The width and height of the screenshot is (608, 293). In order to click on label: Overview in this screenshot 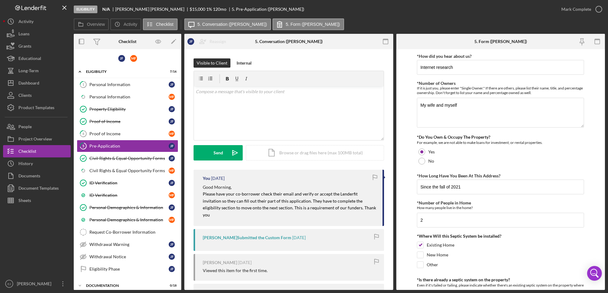, I will do `click(96, 24)`.